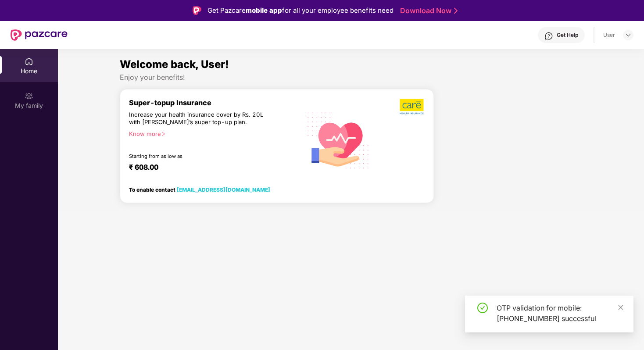 The width and height of the screenshot is (644, 350). What do you see at coordinates (197, 10) in the screenshot?
I see `img: Logo` at bounding box center [197, 10].